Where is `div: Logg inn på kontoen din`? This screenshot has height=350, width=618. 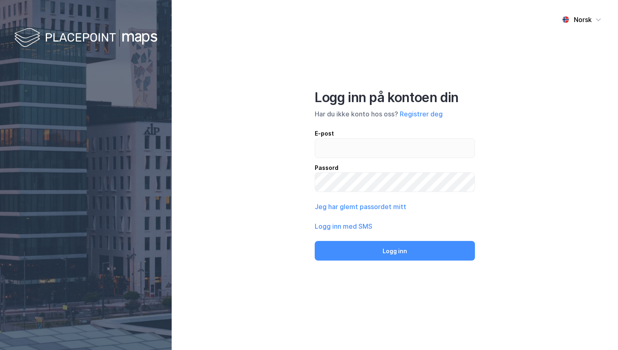
div: Logg inn på kontoen din is located at coordinates (395, 98).